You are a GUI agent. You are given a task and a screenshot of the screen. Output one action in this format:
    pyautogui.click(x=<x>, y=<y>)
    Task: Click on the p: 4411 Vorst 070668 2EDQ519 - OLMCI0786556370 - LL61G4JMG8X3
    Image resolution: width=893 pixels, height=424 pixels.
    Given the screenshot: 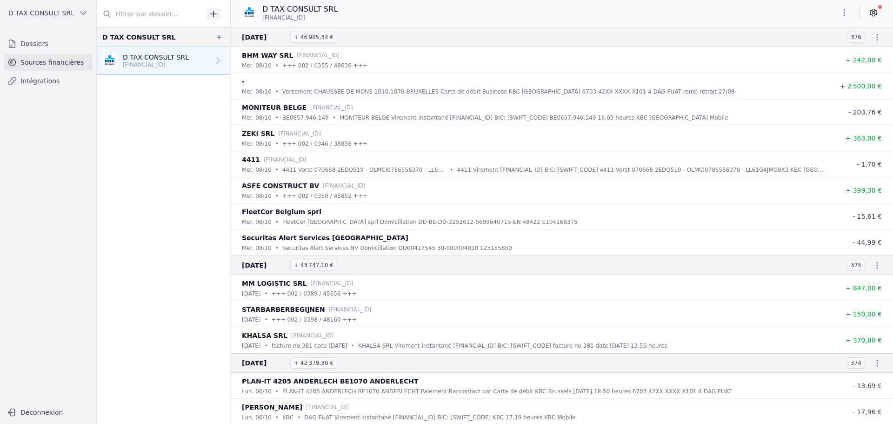 What is the action you would take?
    pyautogui.click(x=364, y=170)
    